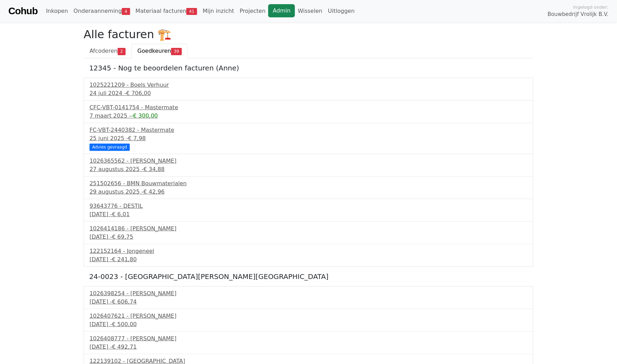 The height and width of the screenshot is (364, 617). I want to click on a: FC-VBT-2440382 - Mastermate25 juni 2025 -€ 7,98 Advies gevraagd, so click(309, 138).